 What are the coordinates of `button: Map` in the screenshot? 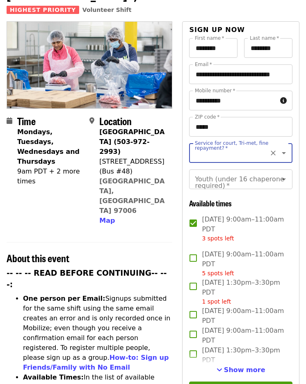 It's located at (107, 221).